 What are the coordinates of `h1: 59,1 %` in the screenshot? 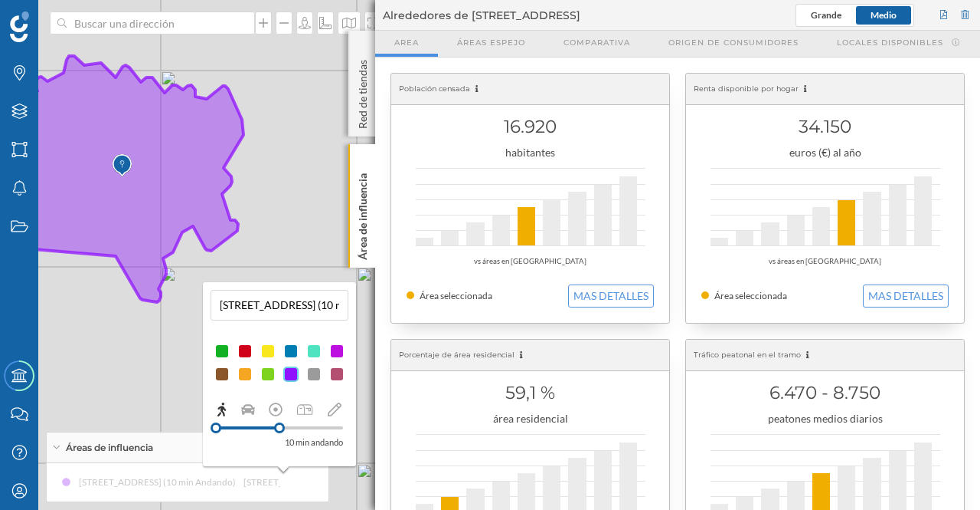 It's located at (530, 393).